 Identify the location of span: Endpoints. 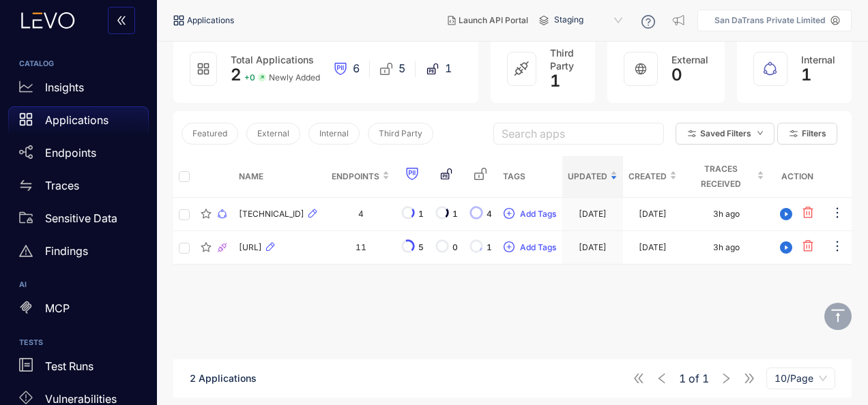
(356, 177).